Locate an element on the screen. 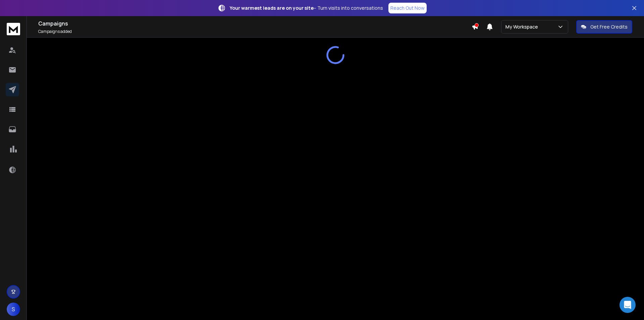 The width and height of the screenshot is (644, 320). strong: Your warmest leads are on your site is located at coordinates (272, 8).